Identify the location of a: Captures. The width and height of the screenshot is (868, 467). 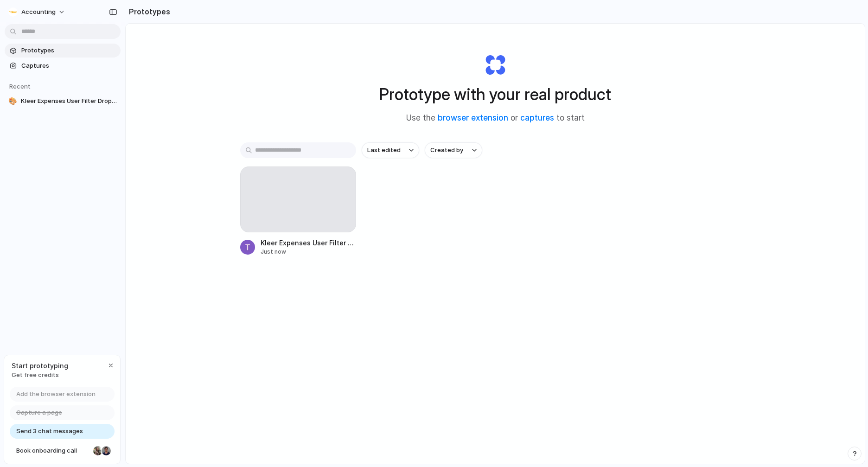
(63, 66).